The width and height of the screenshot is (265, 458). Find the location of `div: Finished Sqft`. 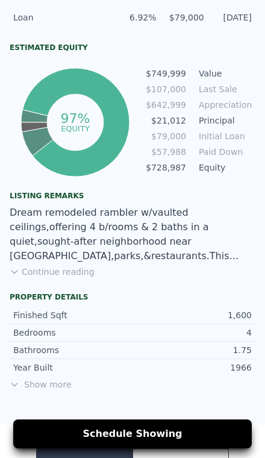

div: Finished Sqft is located at coordinates (73, 315).